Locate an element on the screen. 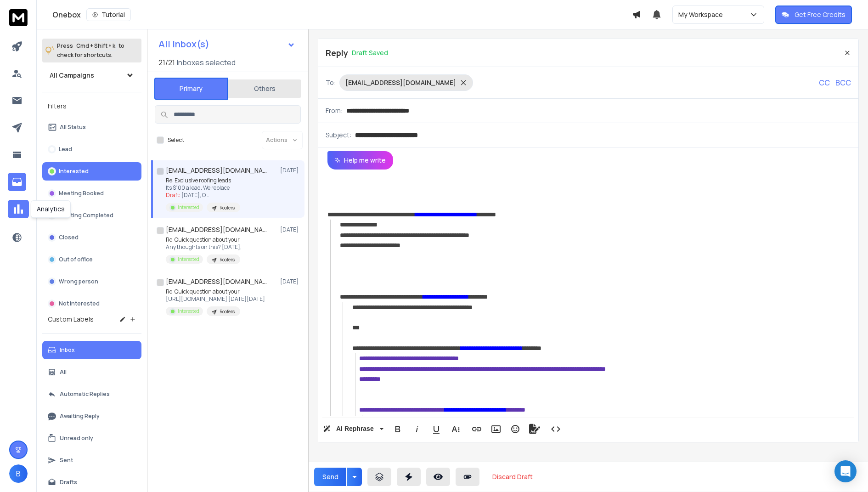  button: Primary is located at coordinates (191, 89).